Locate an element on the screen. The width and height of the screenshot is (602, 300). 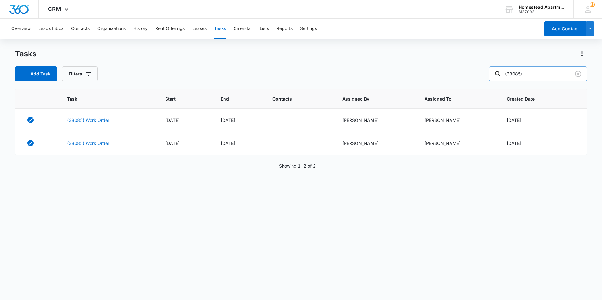
div: notifications count is located at coordinates (592, 5).